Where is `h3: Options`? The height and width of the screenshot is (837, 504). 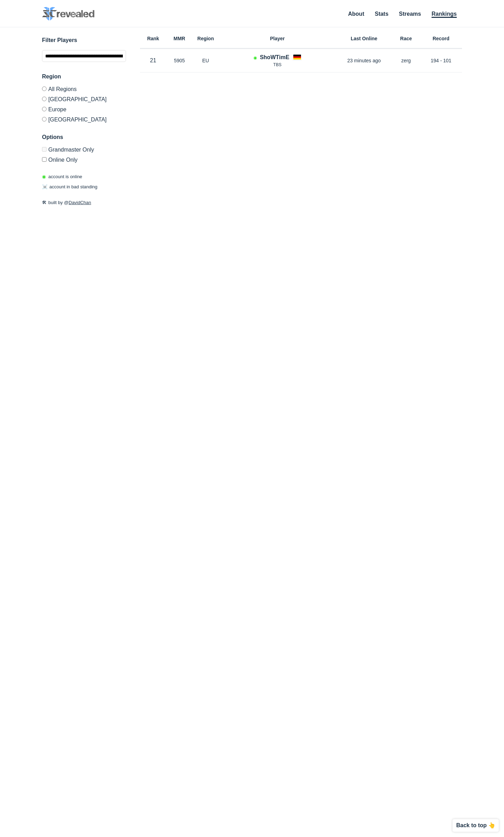 h3: Options is located at coordinates (84, 137).